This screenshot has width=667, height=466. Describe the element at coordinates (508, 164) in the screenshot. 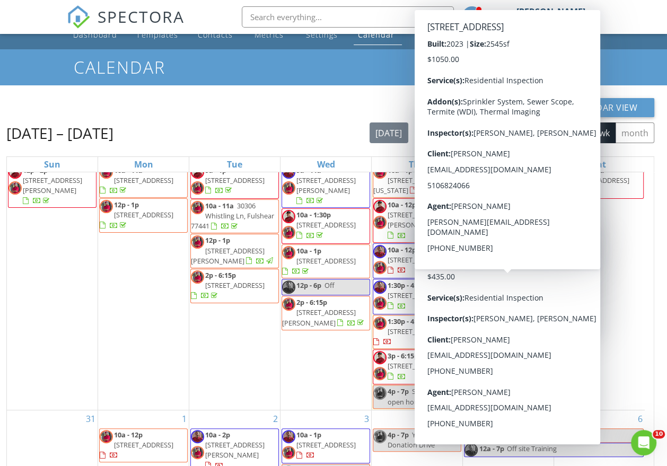

I see `a: Friday` at that location.